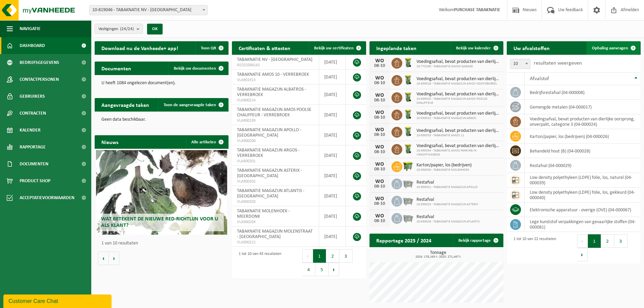 The width and height of the screenshot is (644, 308). Describe the element at coordinates (583, 166) in the screenshot. I see `td: restafval (04-000029)` at that location.